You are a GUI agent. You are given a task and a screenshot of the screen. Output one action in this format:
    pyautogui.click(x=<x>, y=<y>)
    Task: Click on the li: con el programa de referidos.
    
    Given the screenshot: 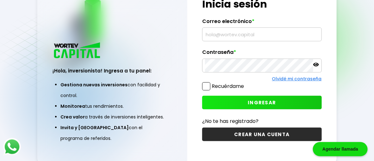 What is the action you would take?
    pyautogui.click(x=112, y=133)
    